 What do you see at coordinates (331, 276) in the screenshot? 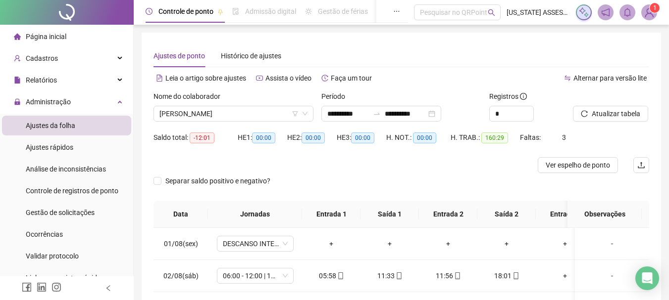
I see `div: 05:58` at bounding box center [331, 276].